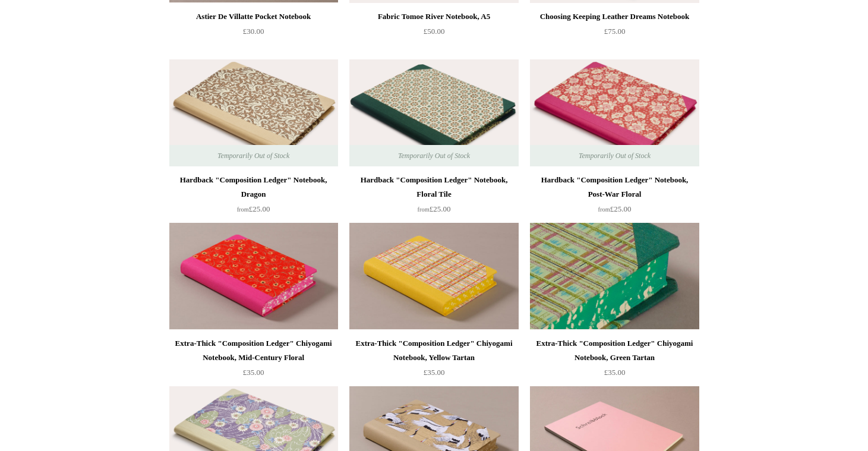 Image resolution: width=868 pixels, height=451 pixels. What do you see at coordinates (614, 113) in the screenshot?
I see `a: Hardback "Composition Ledger" Notebook, Post-War Floral Hardback "Composition Ledger" Notebook, P...` at bounding box center [614, 113].